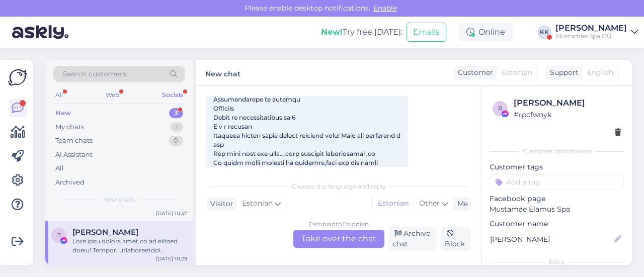  What do you see at coordinates (332, 31) in the screenshot?
I see `b: New!` at bounding box center [332, 31].